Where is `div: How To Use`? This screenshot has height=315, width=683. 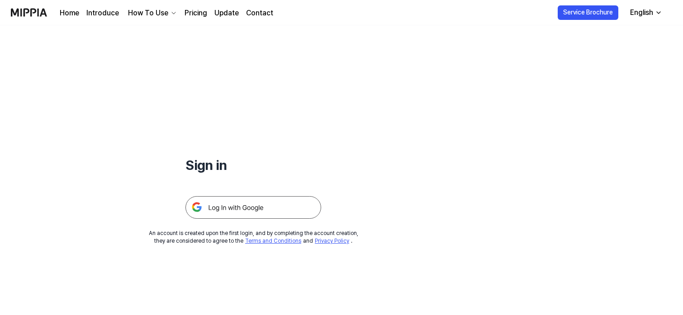 div: How To Use is located at coordinates (148, 13).